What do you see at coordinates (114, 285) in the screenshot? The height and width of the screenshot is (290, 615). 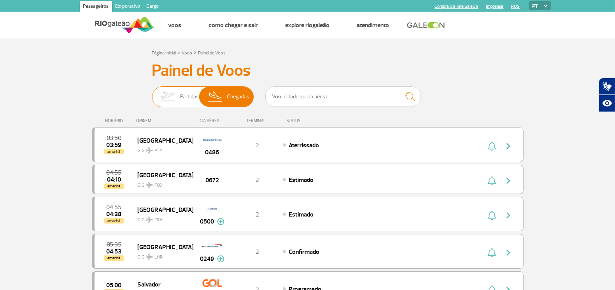 I see `span: 2025-08-25 05:00:00` at bounding box center [114, 285].